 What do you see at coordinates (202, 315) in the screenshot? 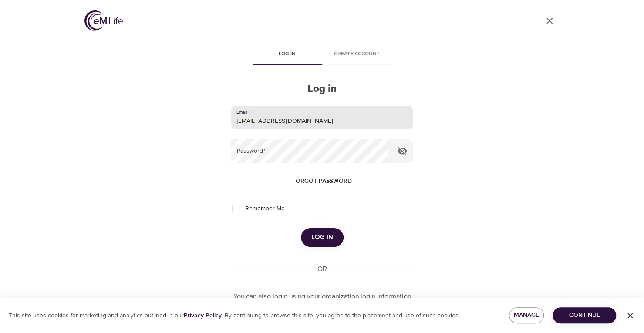
I see `b: Privacy Policy` at bounding box center [202, 315].